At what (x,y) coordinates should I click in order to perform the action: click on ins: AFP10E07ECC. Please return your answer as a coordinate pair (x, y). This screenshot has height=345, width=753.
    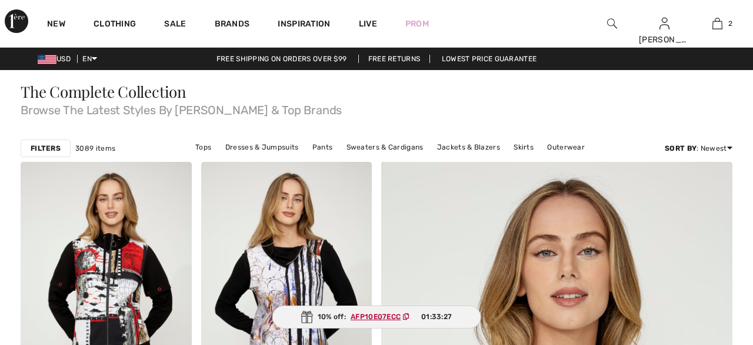
    Looking at the image, I should click on (375, 316).